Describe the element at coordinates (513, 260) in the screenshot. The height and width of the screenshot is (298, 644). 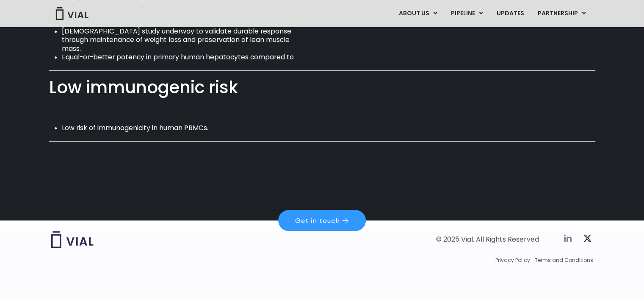
I see `a: Privacy Policy` at that location.